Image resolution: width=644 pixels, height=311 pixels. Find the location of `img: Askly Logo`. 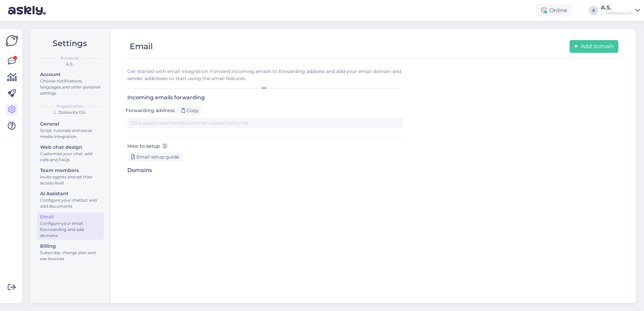

img: Askly Logo is located at coordinates (12, 41).